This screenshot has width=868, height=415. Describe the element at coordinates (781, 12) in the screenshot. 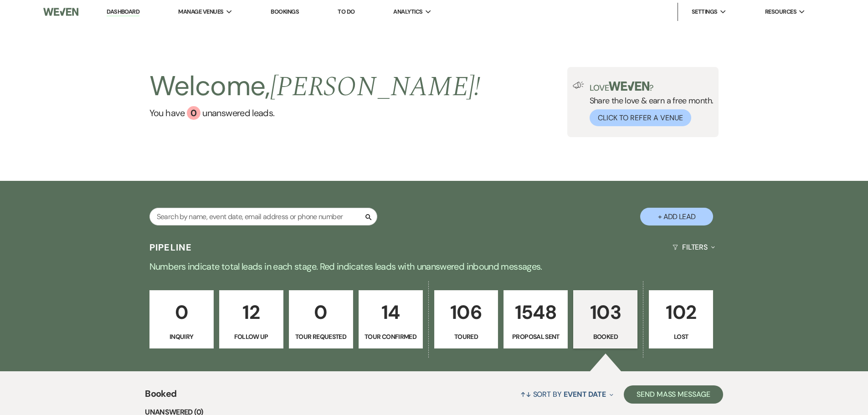

I see `span: Resources` at that location.